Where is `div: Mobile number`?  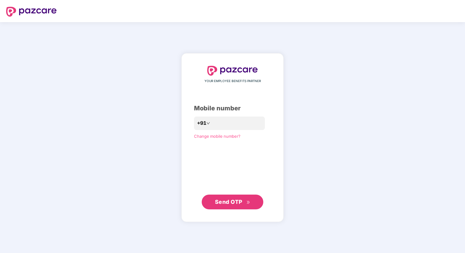
div: Mobile number is located at coordinates (233, 108).